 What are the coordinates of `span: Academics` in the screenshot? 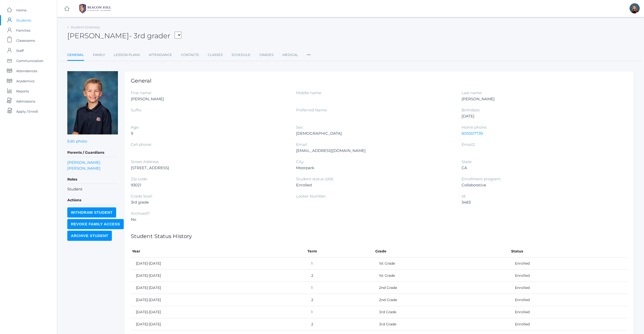 It's located at (25, 81).